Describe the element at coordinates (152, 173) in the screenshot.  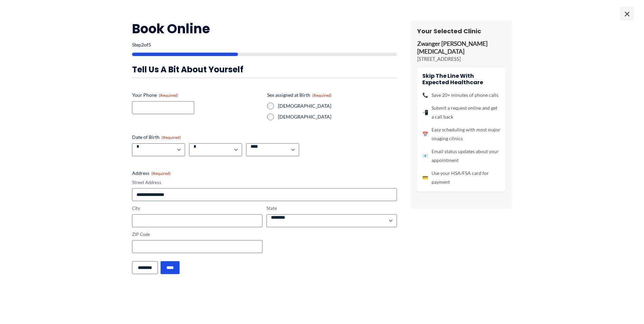
I see `legend: Address` at that location.